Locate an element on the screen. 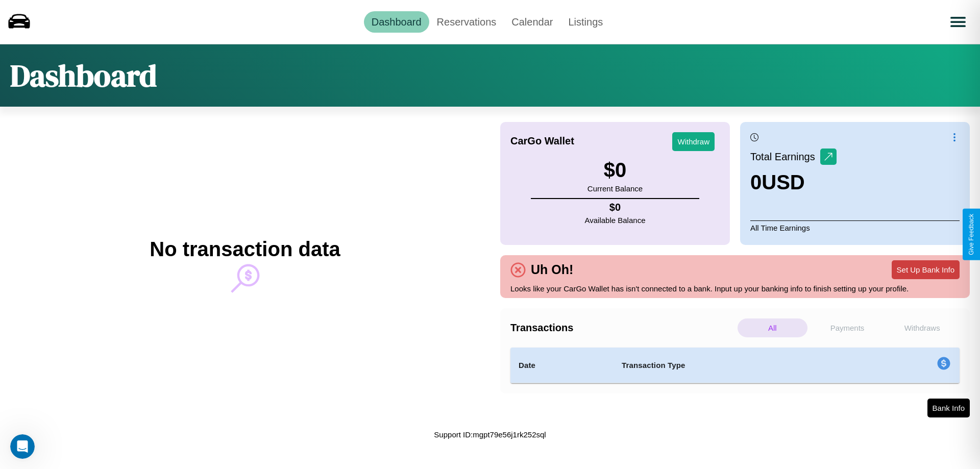 Image resolution: width=980 pixels, height=469 pixels. div: Give Feedback is located at coordinates (971, 234).